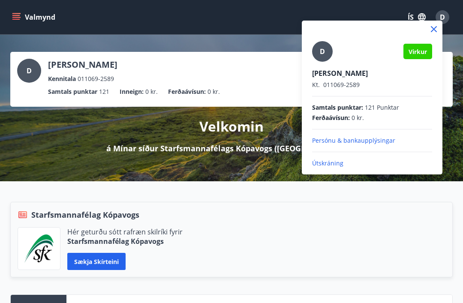 The width and height of the screenshot is (463, 303). What do you see at coordinates (372, 163) in the screenshot?
I see `p: Útskráning` at bounding box center [372, 163].